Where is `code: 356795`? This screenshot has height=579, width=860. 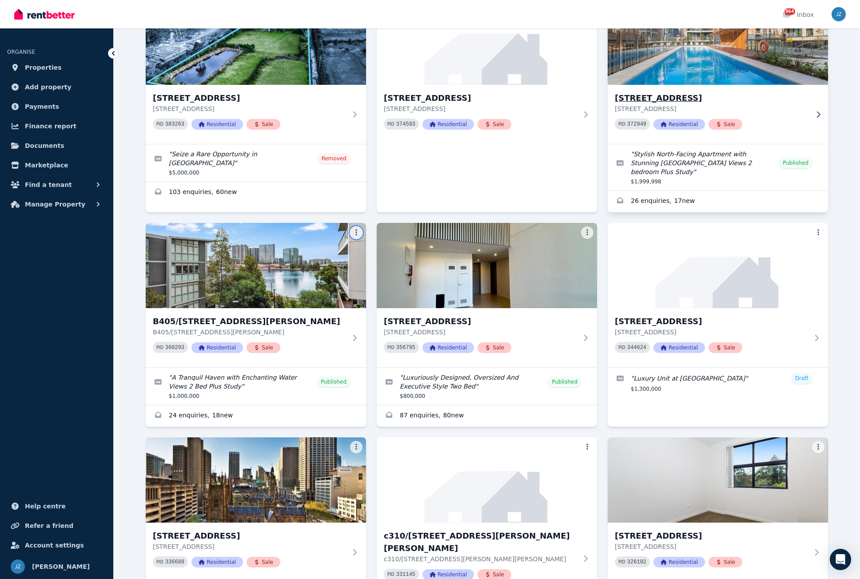 code: 356795 is located at coordinates (406, 348).